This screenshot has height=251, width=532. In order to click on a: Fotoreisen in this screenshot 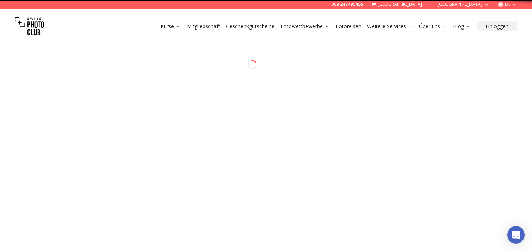, I will do `click(348, 26)`.